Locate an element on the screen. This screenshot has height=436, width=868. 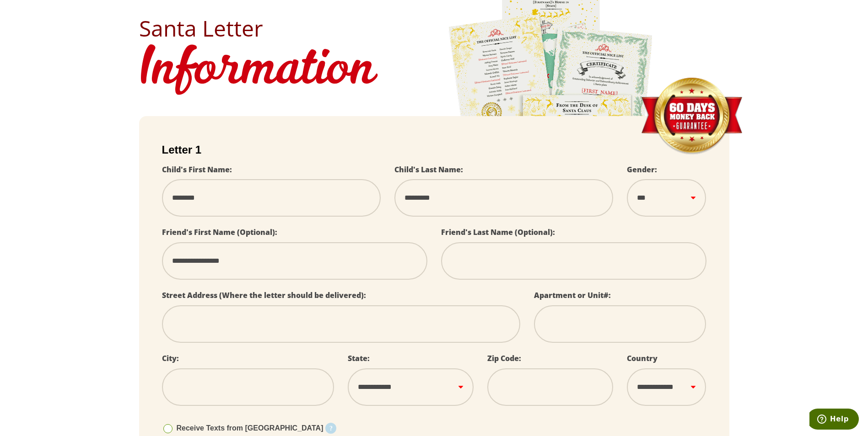
label: Apartment or Unit#: is located at coordinates (572, 296).